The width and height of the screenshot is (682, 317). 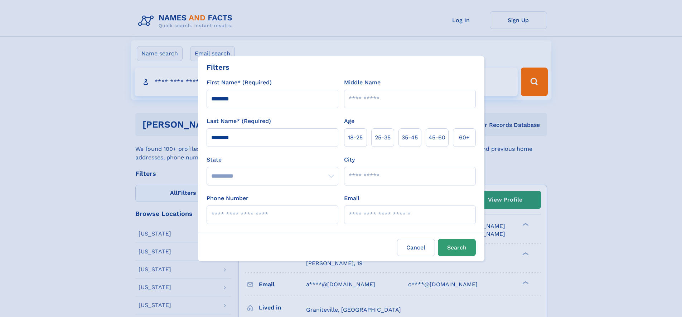 What do you see at coordinates (218, 67) in the screenshot?
I see `div: Filters` at bounding box center [218, 67].